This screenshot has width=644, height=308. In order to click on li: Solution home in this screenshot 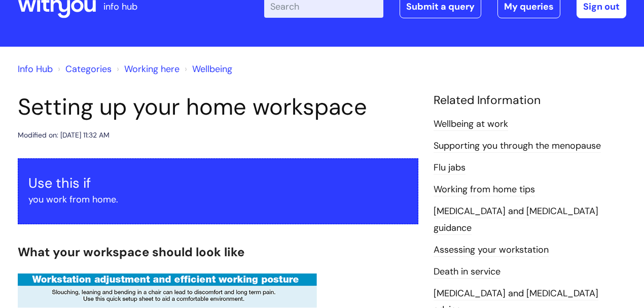, I will do `click(83, 69)`.